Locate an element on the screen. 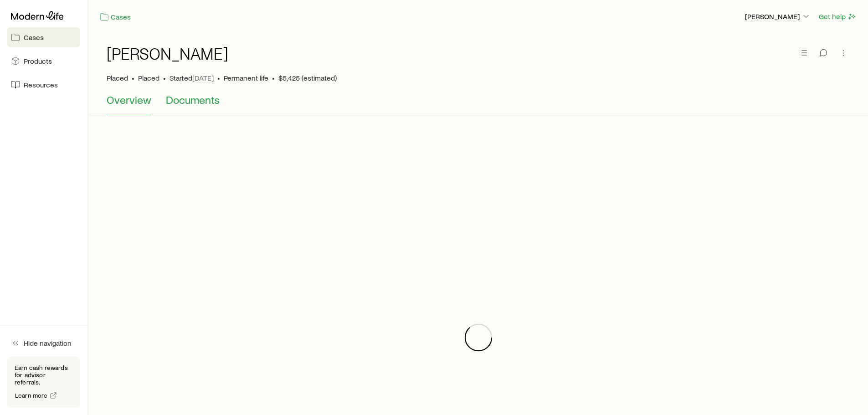 Image resolution: width=868 pixels, height=415 pixels. div: Case details tabs is located at coordinates (478, 105).